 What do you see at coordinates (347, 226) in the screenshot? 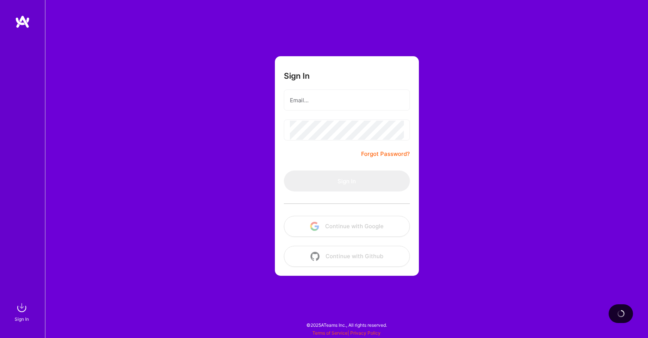
I see `button: Continue with Google` at bounding box center [347, 226].